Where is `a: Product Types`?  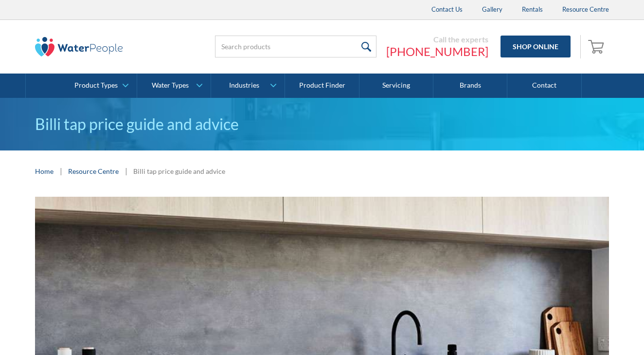
a: Product Types is located at coordinates (99, 86).